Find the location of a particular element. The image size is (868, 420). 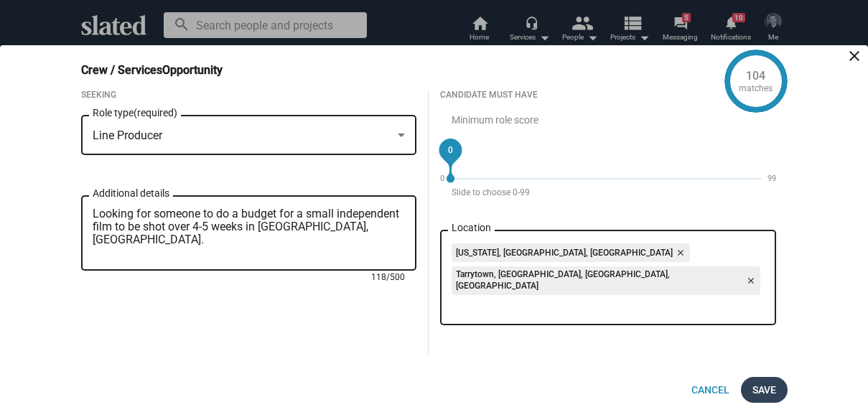

button: Cancel is located at coordinates (710, 390).